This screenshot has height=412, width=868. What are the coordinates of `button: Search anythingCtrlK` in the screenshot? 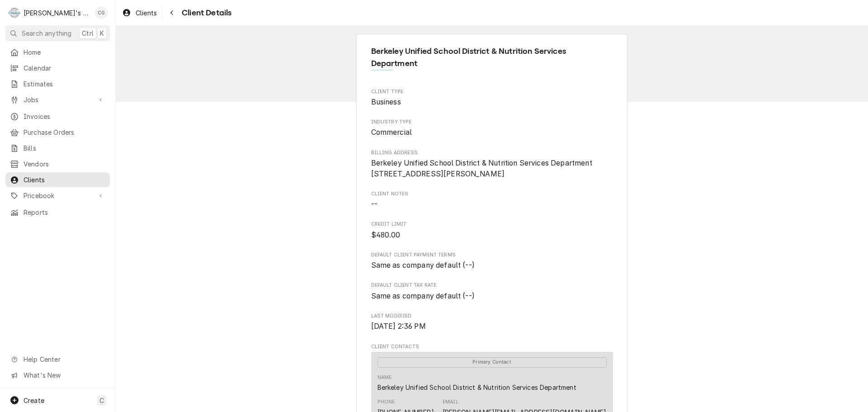 It's located at (58, 33).